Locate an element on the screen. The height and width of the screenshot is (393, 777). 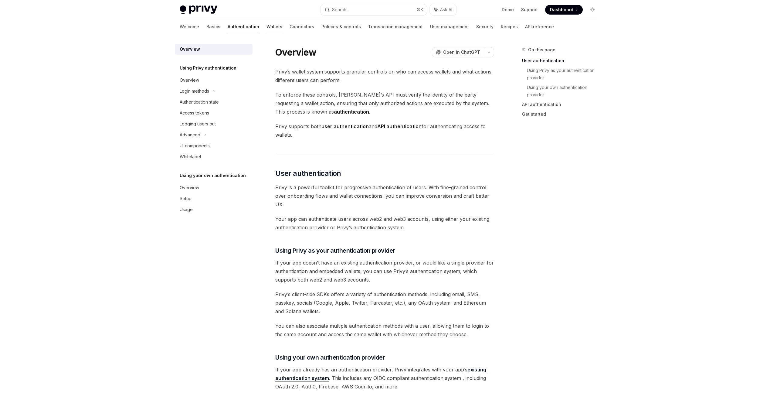
span: ⌘ K is located at coordinates (420, 10).